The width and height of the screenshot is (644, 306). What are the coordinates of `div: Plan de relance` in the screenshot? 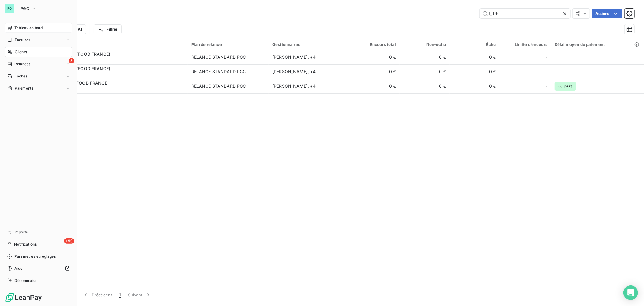 It's located at (229, 45).